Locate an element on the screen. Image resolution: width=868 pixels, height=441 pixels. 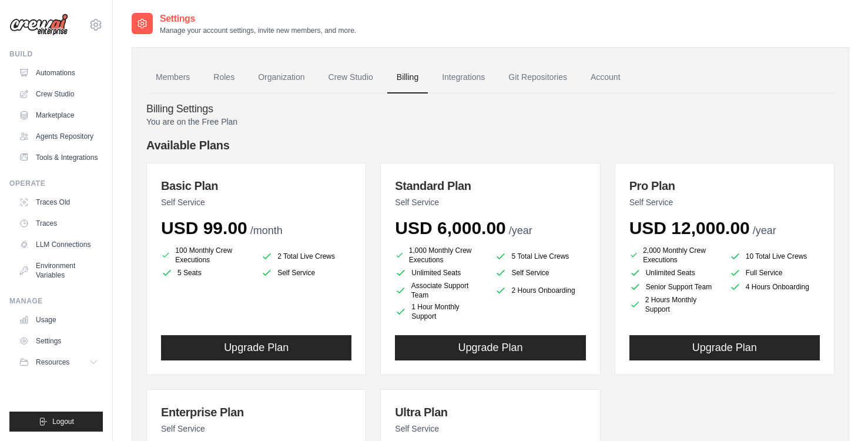
h3: Ultra Plan is located at coordinates (490, 412).